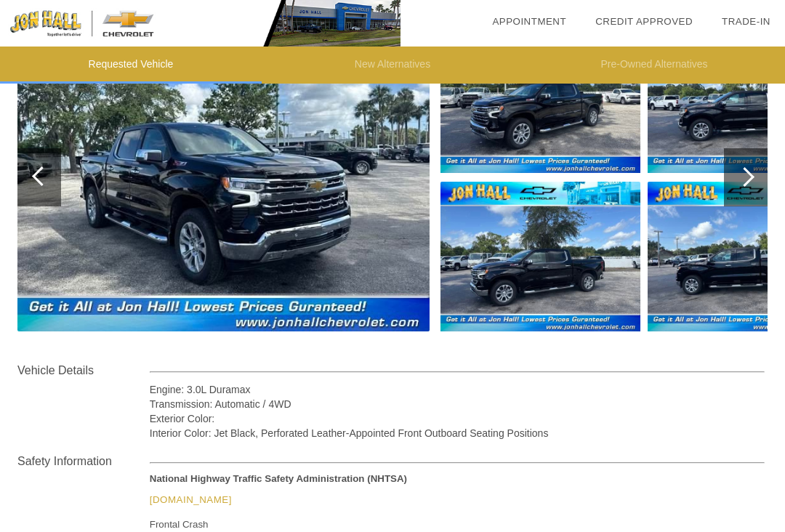  I want to click on div: Engine: 3.0L Duramax, so click(457, 390).